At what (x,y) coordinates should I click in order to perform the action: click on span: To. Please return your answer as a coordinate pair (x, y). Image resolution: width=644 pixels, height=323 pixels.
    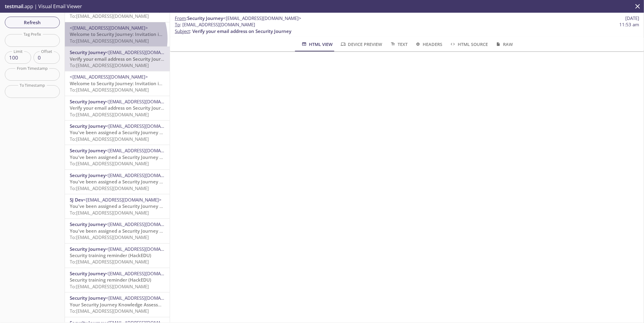
    Looking at the image, I should click on (177, 24).